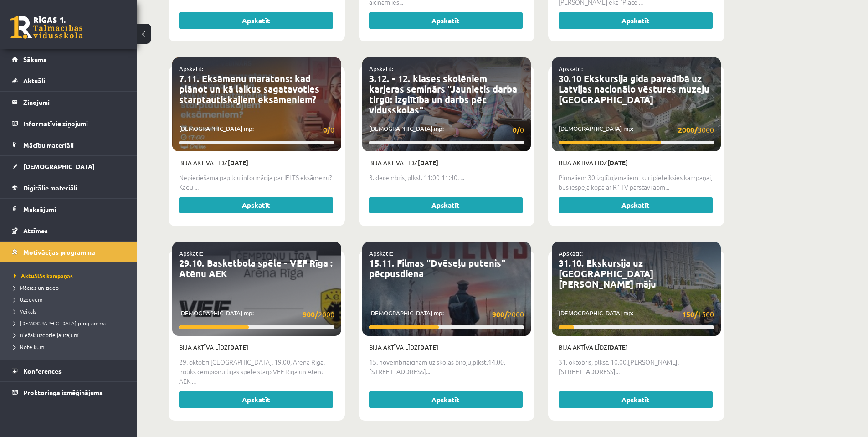 This screenshot has width=868, height=437. I want to click on span: Motivācijas programma, so click(59, 252).